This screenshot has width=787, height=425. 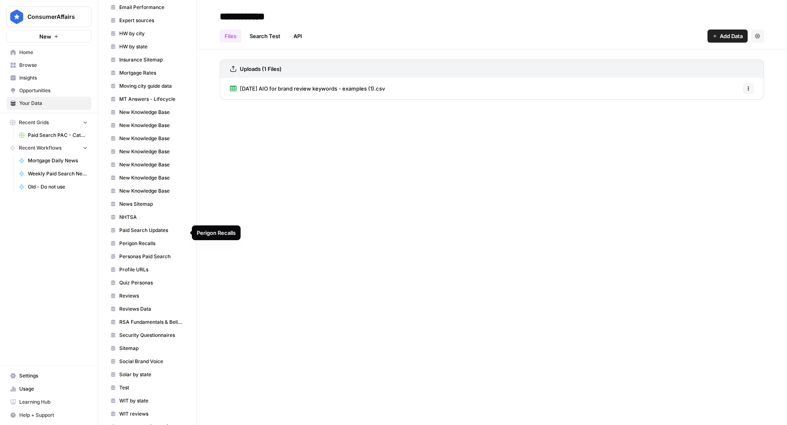 I want to click on a: HW by city, so click(x=147, y=34).